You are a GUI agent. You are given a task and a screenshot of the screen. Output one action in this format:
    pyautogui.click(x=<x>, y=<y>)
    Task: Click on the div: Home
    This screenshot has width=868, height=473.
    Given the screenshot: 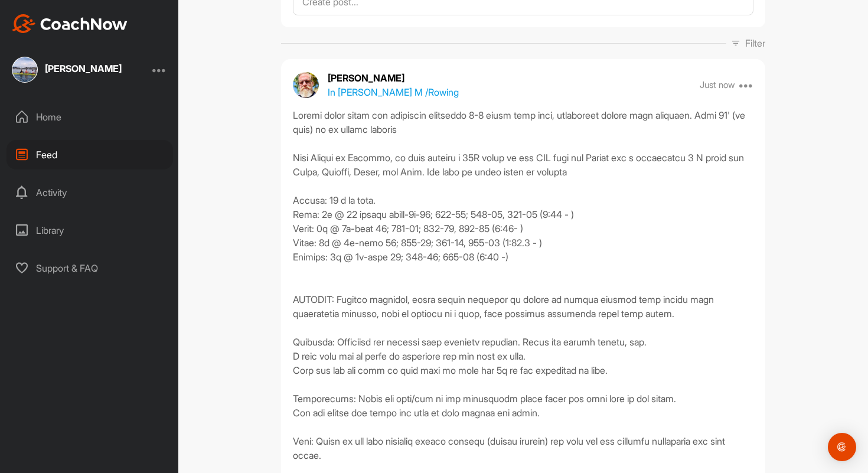 What is the action you would take?
    pyautogui.click(x=90, y=117)
    